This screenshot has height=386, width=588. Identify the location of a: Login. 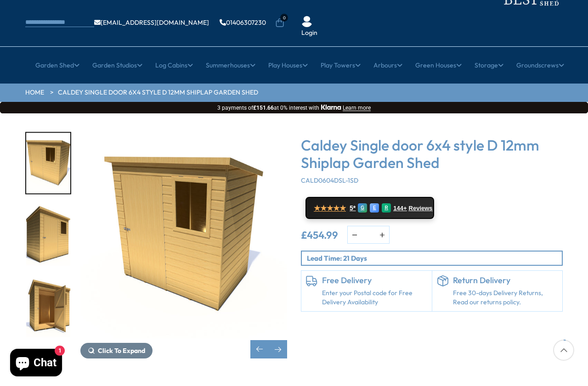
(309, 33).